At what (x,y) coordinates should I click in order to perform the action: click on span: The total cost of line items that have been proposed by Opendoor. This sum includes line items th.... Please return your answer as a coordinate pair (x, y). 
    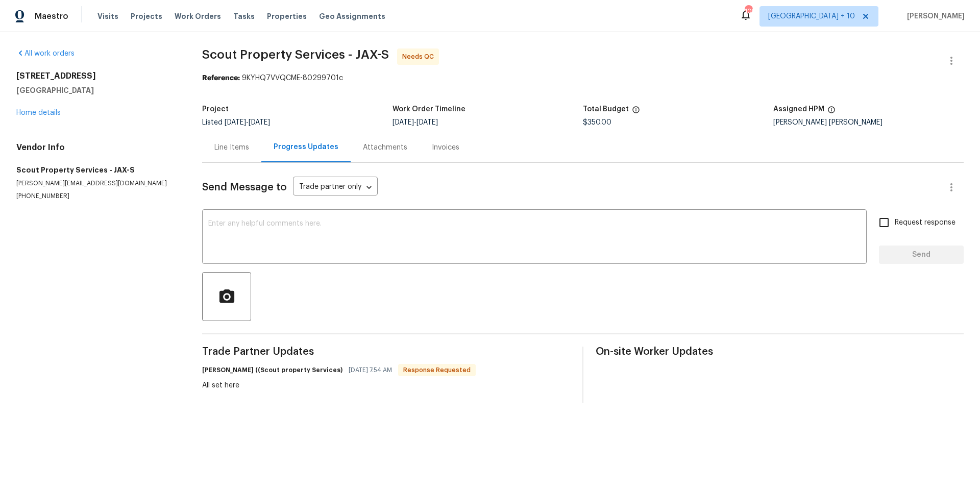
    Looking at the image, I should click on (636, 112).